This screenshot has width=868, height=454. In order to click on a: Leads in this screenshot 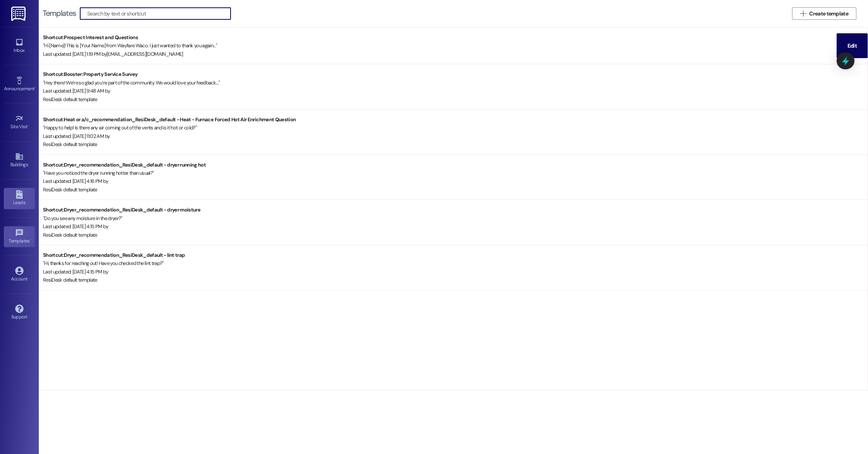, I will do `click(19, 198)`.